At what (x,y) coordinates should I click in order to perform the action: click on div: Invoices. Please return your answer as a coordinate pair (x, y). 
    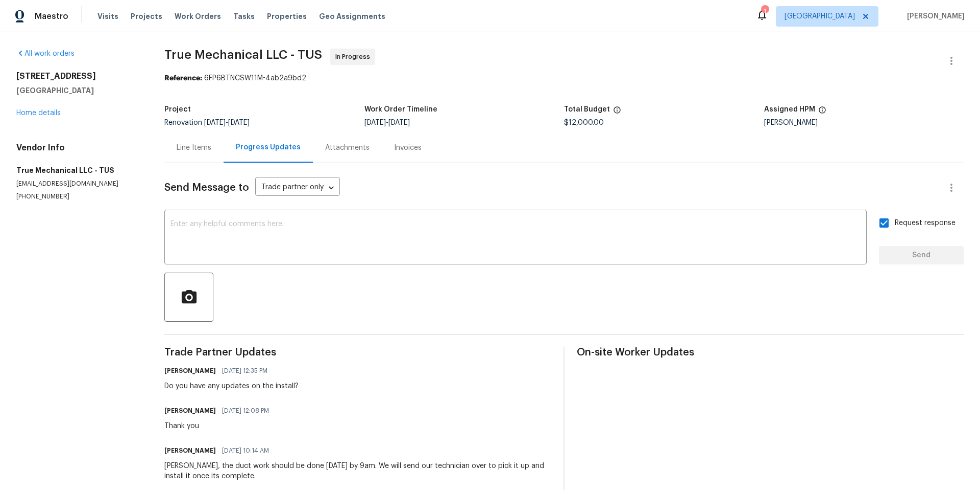
    Looking at the image, I should click on (407, 148).